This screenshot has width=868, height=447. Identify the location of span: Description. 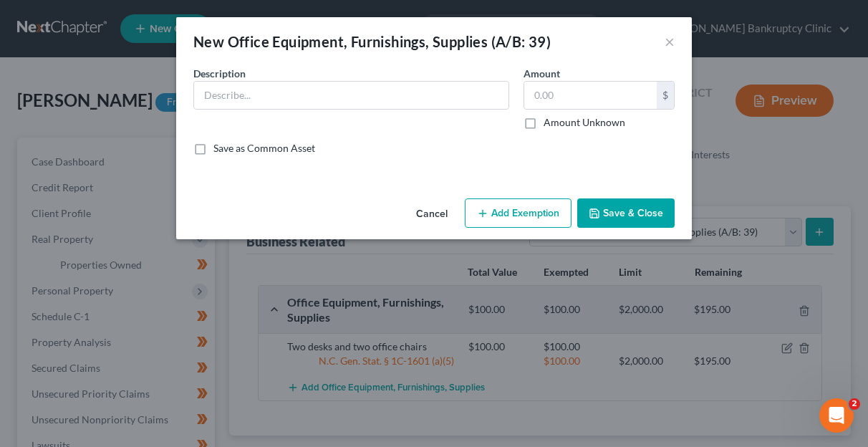
(219, 73).